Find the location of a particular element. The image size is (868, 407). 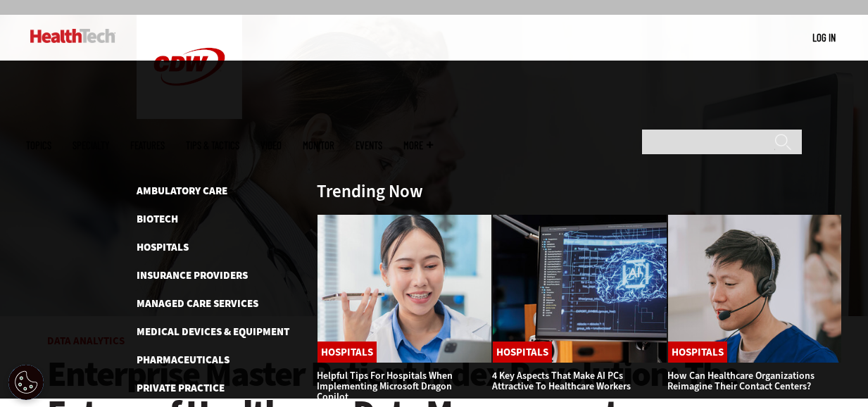

a: Managed Care Services is located at coordinates (197, 303).